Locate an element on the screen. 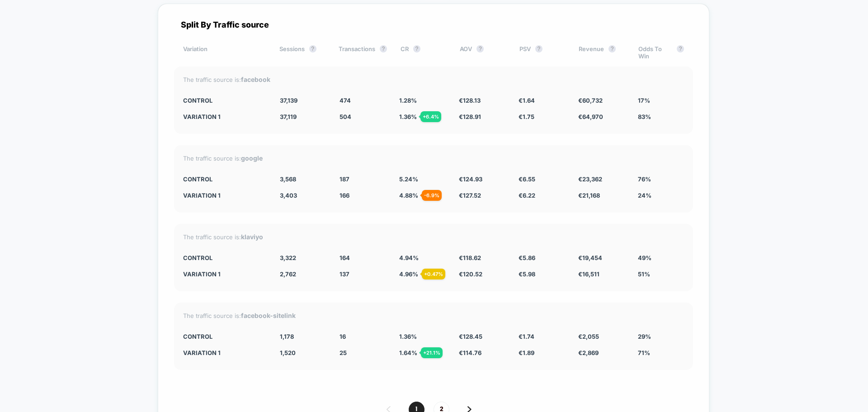 The height and width of the screenshot is (412, 868). strong: google is located at coordinates (252, 157).